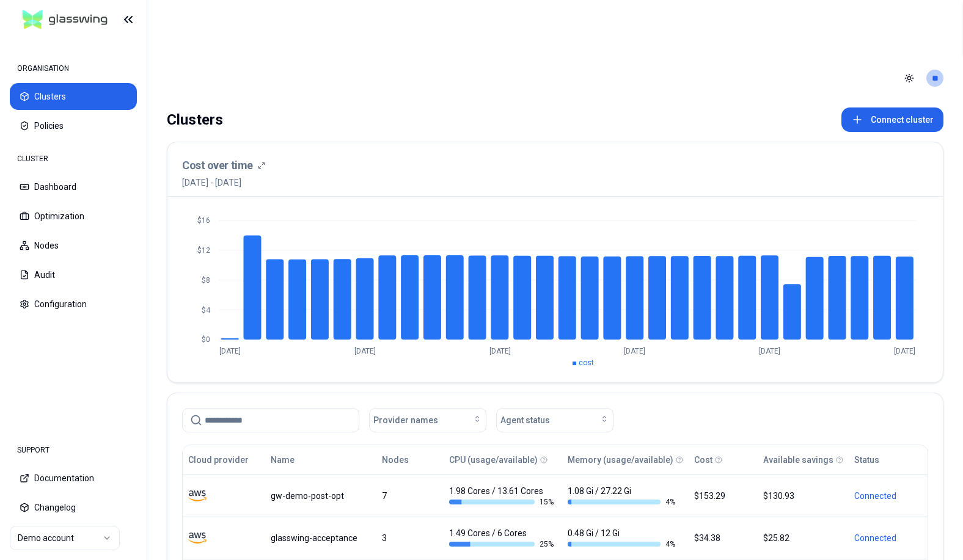 This screenshot has width=963, height=560. Describe the element at coordinates (195, 120) in the screenshot. I see `div: Clusters` at that location.